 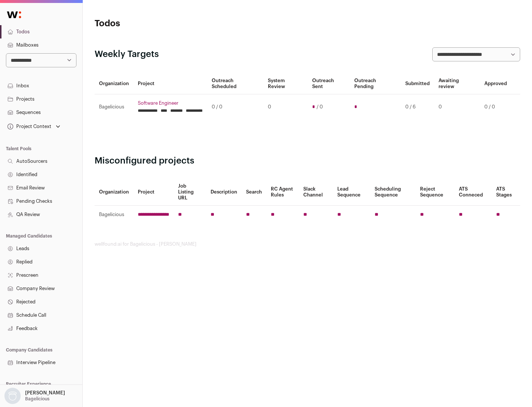 I want to click on img: nopic.png, so click(x=12, y=396).